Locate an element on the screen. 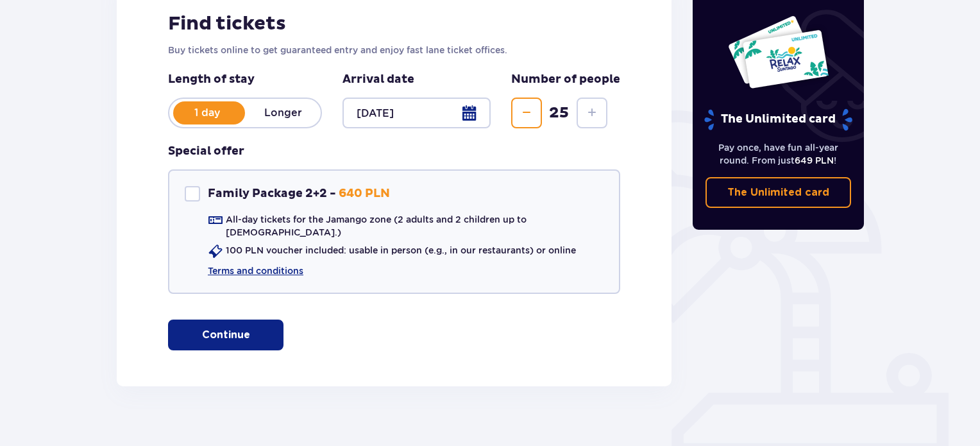  p: Number of people is located at coordinates (565, 79).